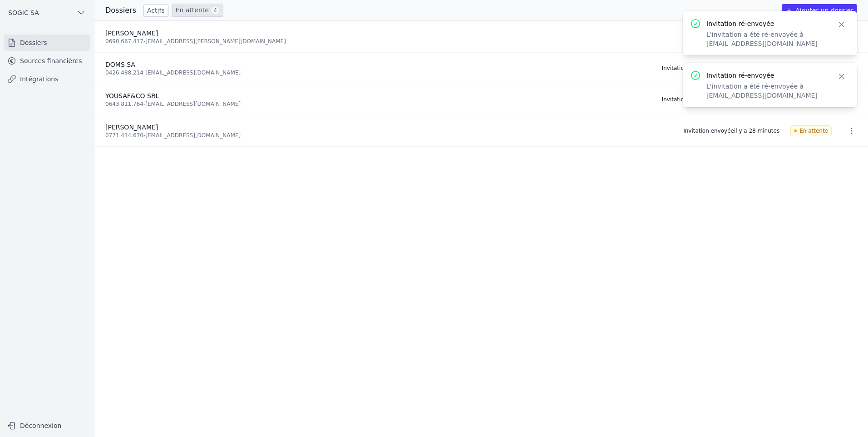 Image resolution: width=868 pixels, height=437 pixels. I want to click on span: DOMS SA, so click(120, 65).